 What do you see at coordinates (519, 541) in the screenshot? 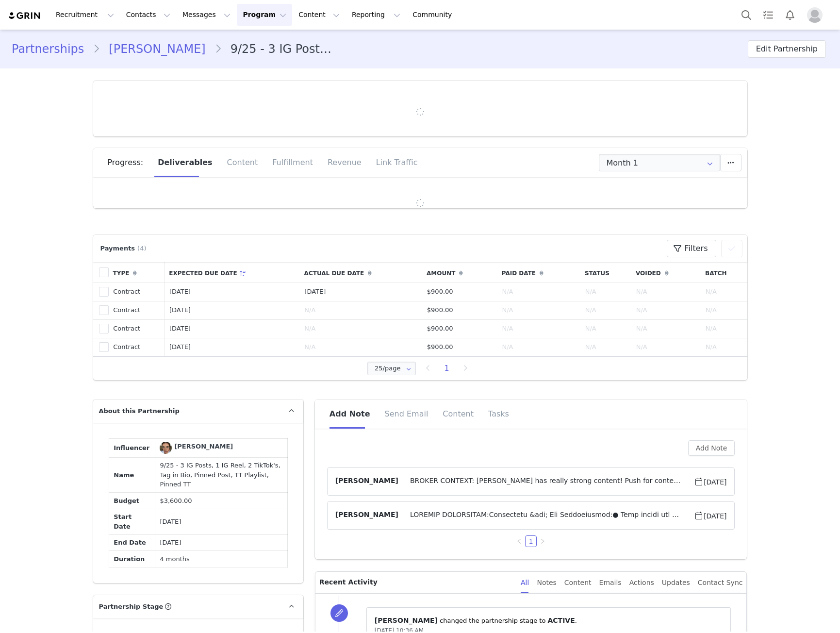
I see `li: Previous Page` at bounding box center [519, 541].